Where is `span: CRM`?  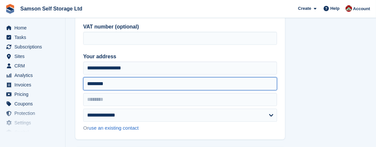
span: CRM is located at coordinates (34, 66).